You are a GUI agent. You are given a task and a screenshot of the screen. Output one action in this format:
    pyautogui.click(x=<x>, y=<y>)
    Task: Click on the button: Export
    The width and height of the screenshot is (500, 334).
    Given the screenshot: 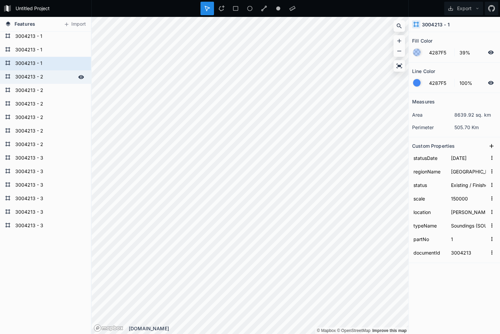 What is the action you would take?
    pyautogui.click(x=464, y=8)
    